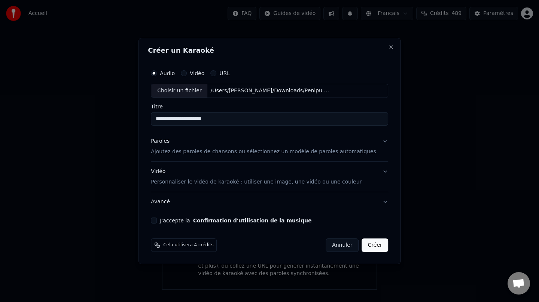 Image resolution: width=539 pixels, height=302 pixels. What do you see at coordinates (263, 152) in the screenshot?
I see `p: Ajoutez des paroles de chansons ou sélectionnez un modèle de paroles automatiques` at bounding box center [263, 152].